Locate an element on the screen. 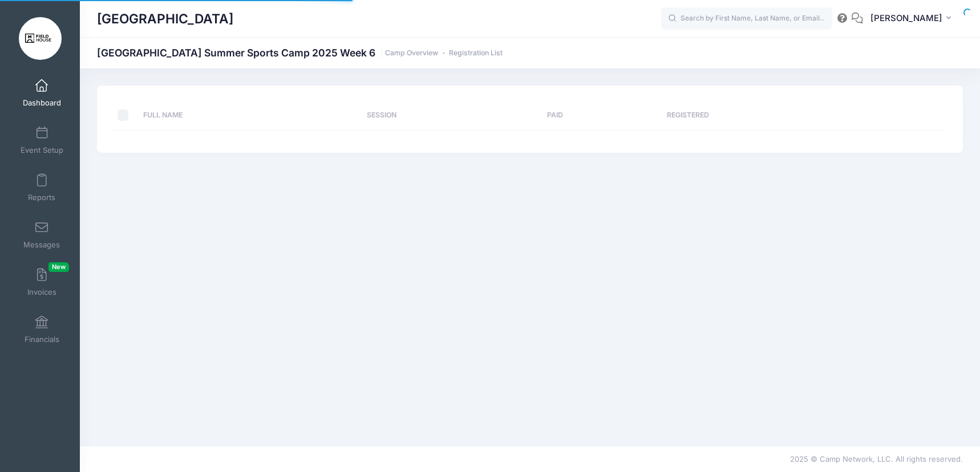 This screenshot has width=980, height=472. a: Financials is located at coordinates (42, 330).